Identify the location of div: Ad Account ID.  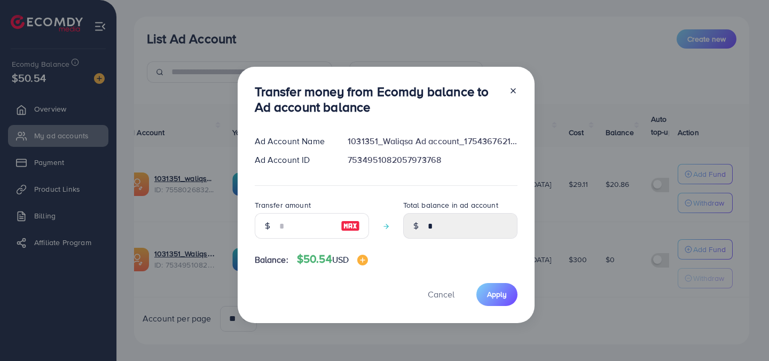
(293, 160).